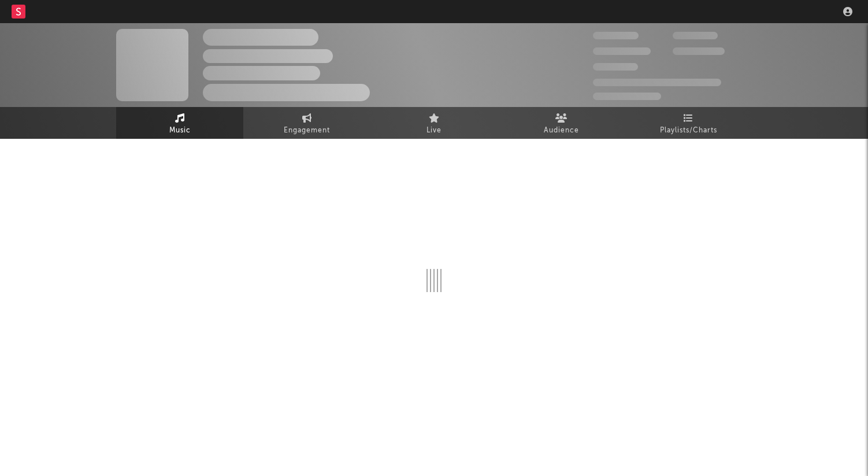  I want to click on a: Live, so click(434, 122).